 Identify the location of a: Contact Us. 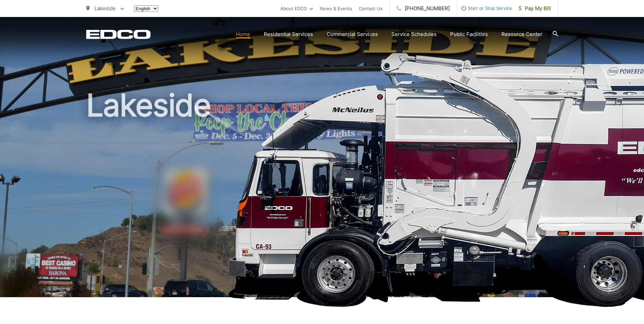
(371, 8).